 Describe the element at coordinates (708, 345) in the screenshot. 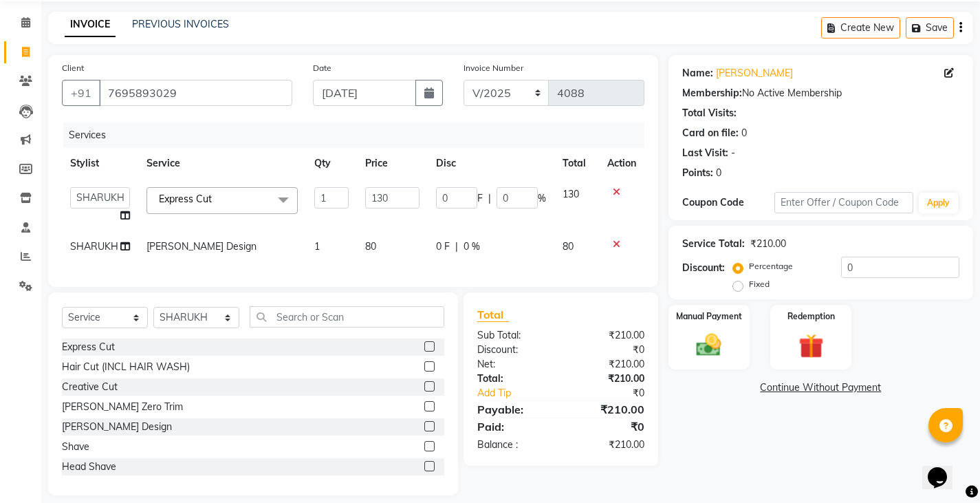

I see `img: _cash.svg` at that location.